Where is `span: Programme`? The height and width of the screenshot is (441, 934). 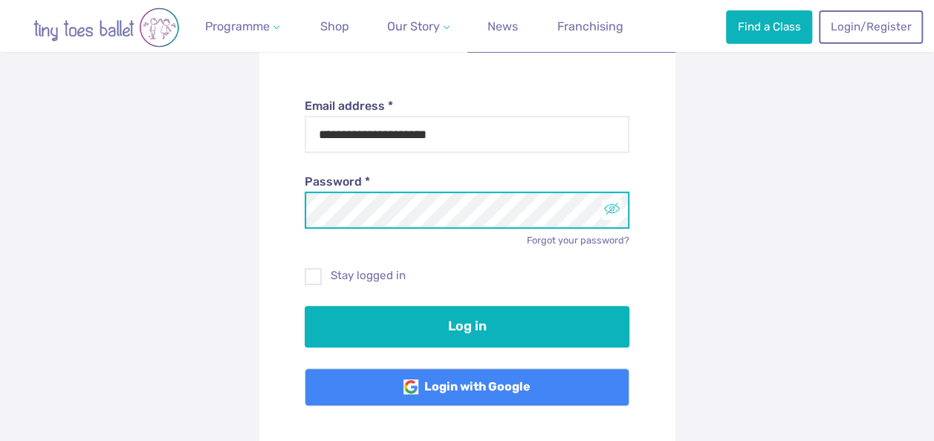 span: Programme is located at coordinates (237, 26).